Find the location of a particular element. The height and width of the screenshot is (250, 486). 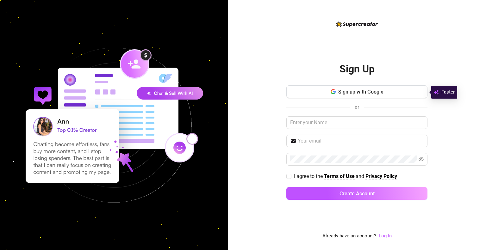

span: or is located at coordinates (357, 107).